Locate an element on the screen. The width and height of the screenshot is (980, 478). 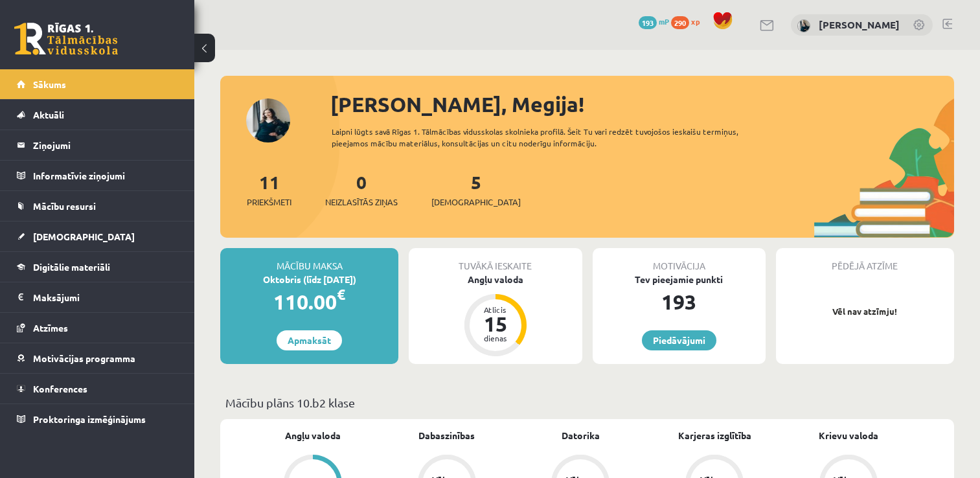
div: Tuvākā ieskaite is located at coordinates (495, 260).